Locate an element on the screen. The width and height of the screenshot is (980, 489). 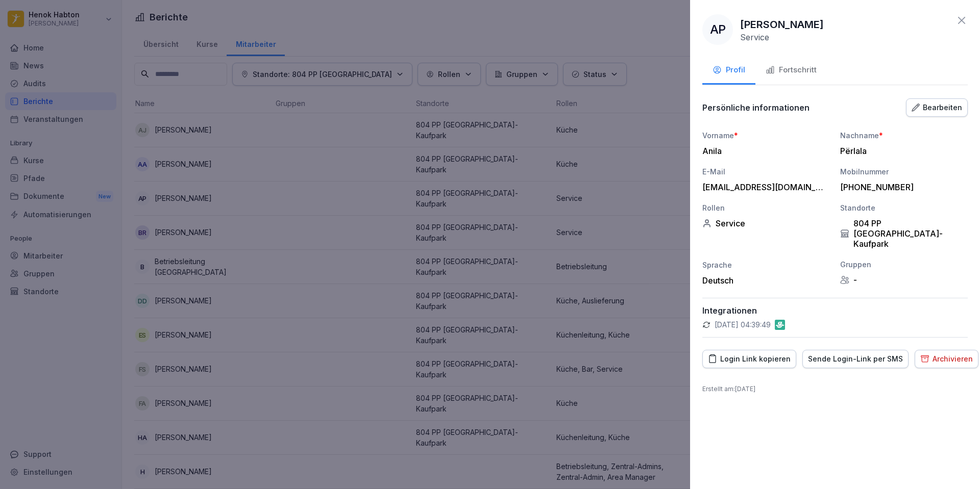
button: Fortschritt is located at coordinates (792, 71).